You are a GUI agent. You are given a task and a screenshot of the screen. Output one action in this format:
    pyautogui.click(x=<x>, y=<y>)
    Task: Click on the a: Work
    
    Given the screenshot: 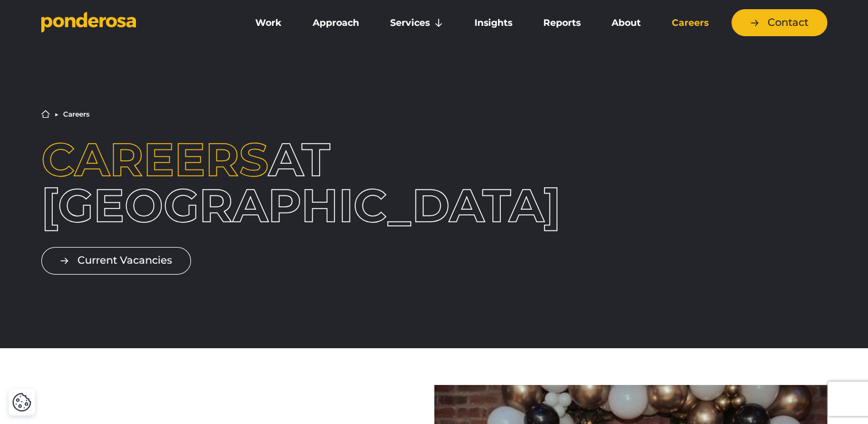 What is the action you would take?
    pyautogui.click(x=269, y=23)
    